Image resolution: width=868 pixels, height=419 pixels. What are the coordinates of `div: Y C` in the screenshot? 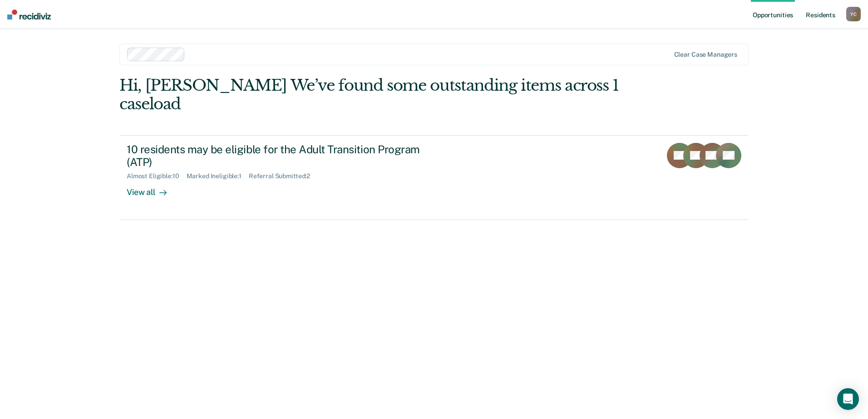 It's located at (854, 14).